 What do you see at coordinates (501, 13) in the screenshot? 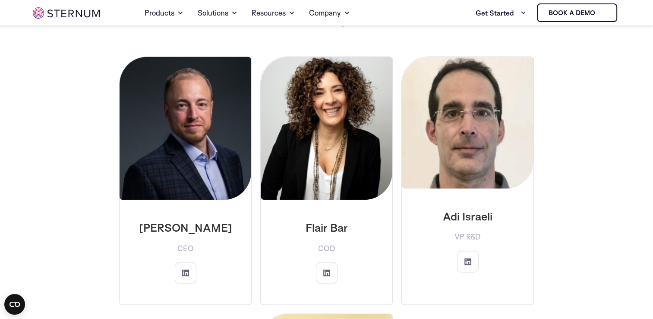
I see `a: Get Started` at bounding box center [501, 13].